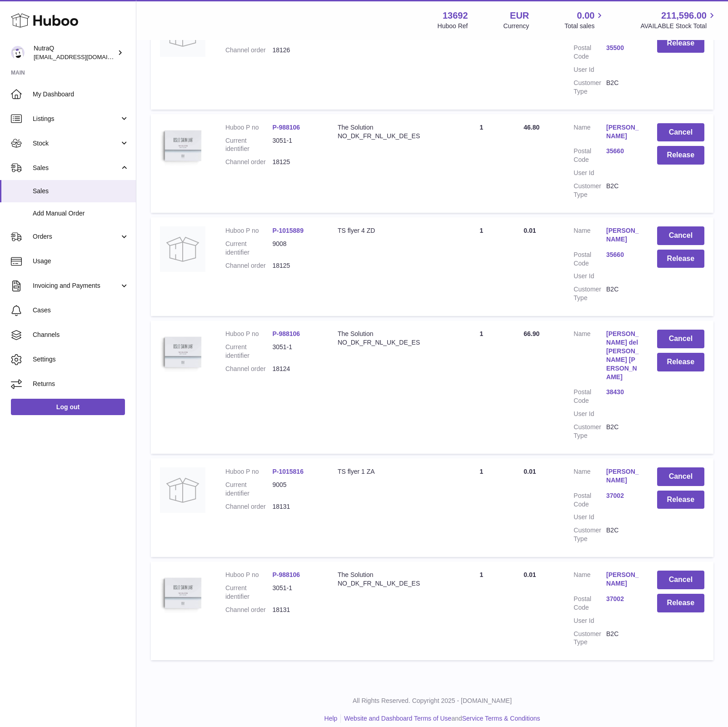 Image resolution: width=728 pixels, height=727 pixels. What do you see at coordinates (398, 718) in the screenshot?
I see `a: Website and Dashboard Terms of Use` at bounding box center [398, 718].